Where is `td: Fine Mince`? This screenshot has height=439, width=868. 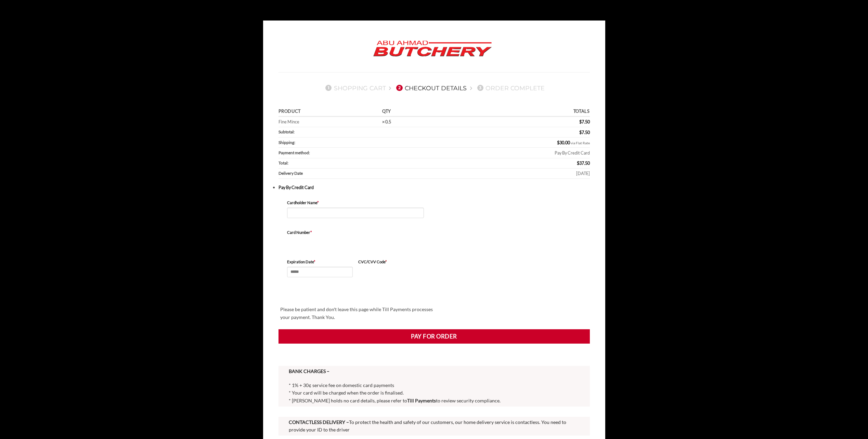
td: Fine Mince is located at coordinates (329, 122).